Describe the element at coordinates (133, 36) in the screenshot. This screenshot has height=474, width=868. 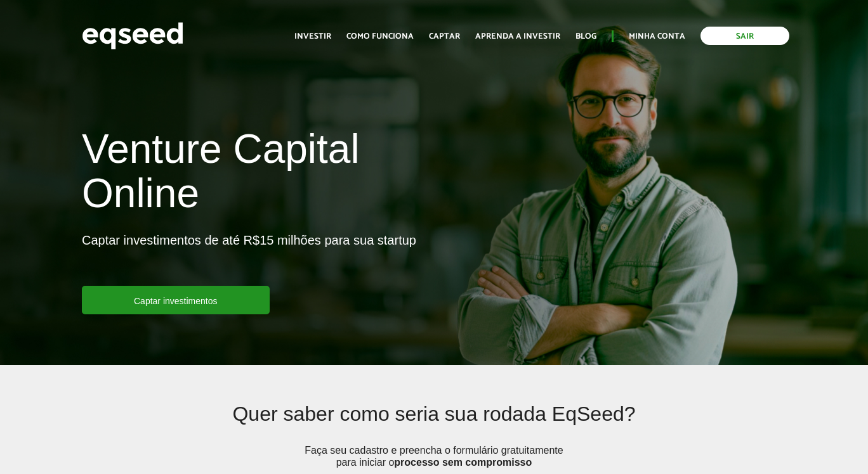
I see `img: EqSeed` at that location.